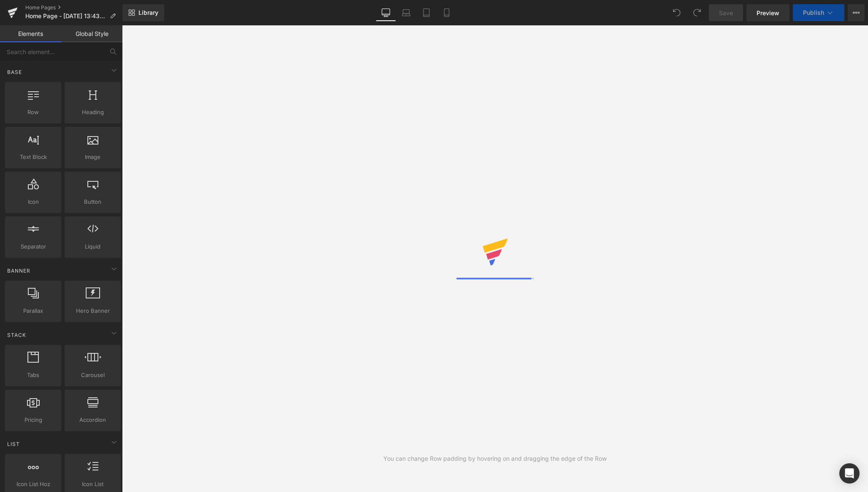 The width and height of the screenshot is (868, 492). What do you see at coordinates (33, 420) in the screenshot?
I see `span: Pricing` at bounding box center [33, 420].